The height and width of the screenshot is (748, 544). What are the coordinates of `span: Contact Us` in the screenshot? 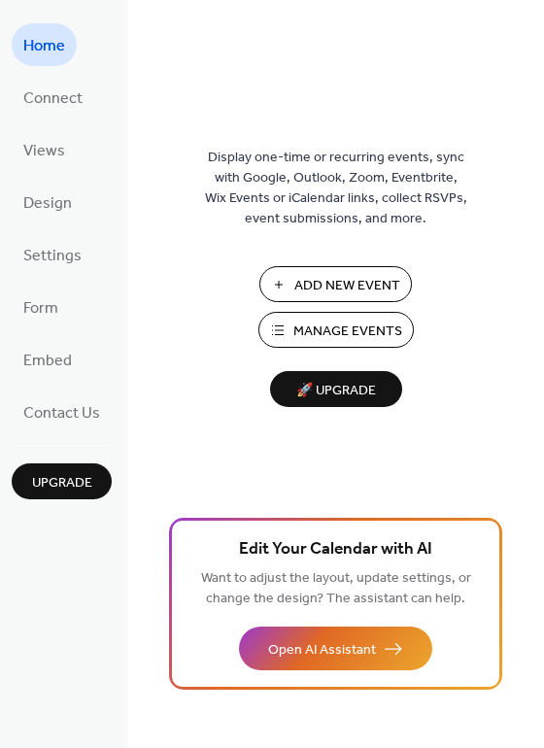 It's located at (61, 414).